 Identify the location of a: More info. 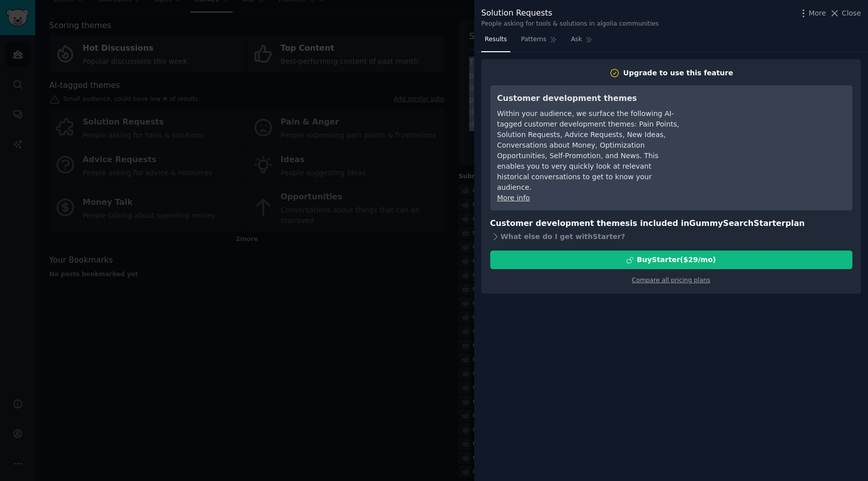
(514, 198).